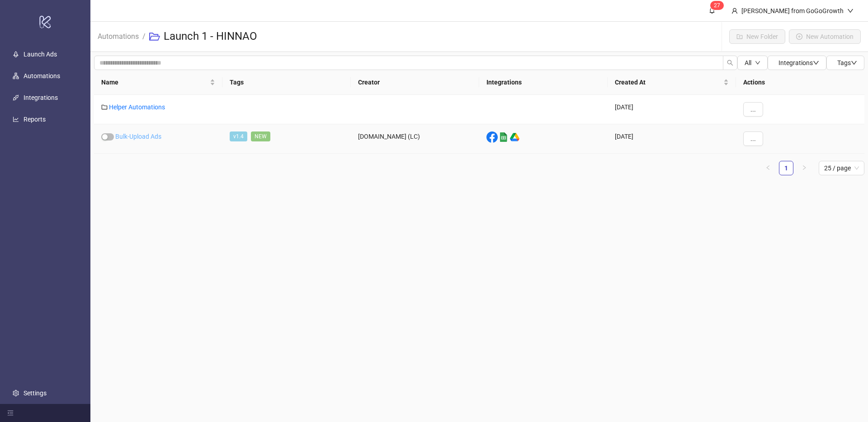 The height and width of the screenshot is (422, 868). Describe the element at coordinates (238, 136) in the screenshot. I see `span: v1.4` at that location.